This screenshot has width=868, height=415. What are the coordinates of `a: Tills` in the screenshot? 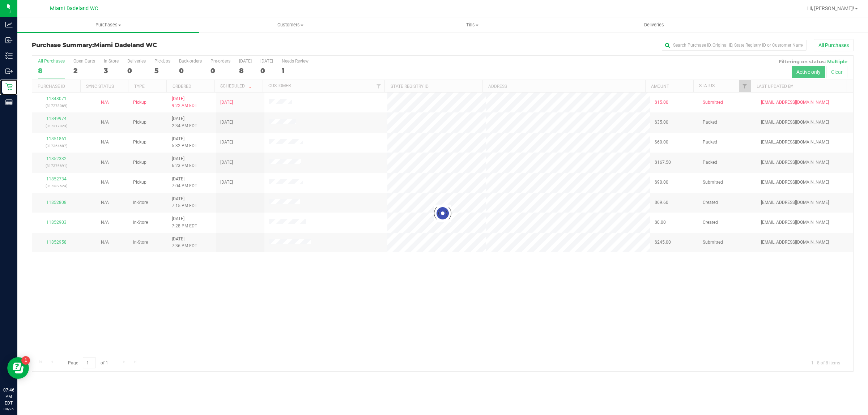 It's located at (472, 25).